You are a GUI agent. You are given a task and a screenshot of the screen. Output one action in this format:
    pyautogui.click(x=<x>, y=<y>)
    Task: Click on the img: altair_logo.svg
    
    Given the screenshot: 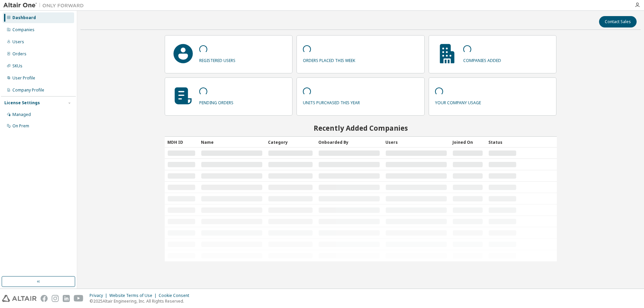 What is the action you would take?
    pyautogui.click(x=19, y=299)
    